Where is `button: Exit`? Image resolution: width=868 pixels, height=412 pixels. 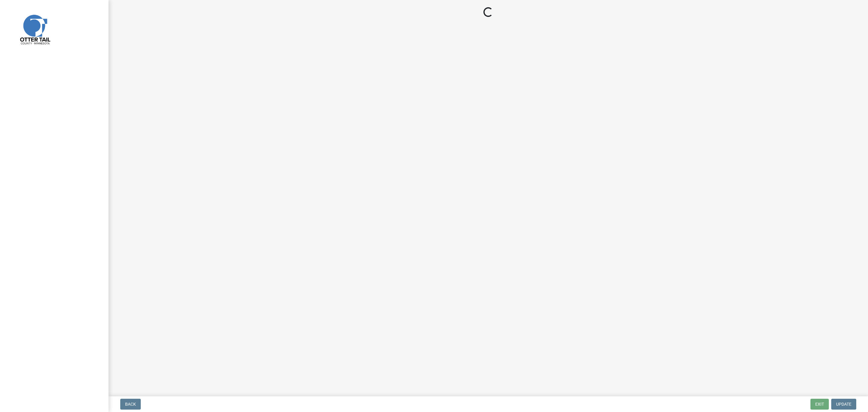
button: Exit is located at coordinates (820, 404).